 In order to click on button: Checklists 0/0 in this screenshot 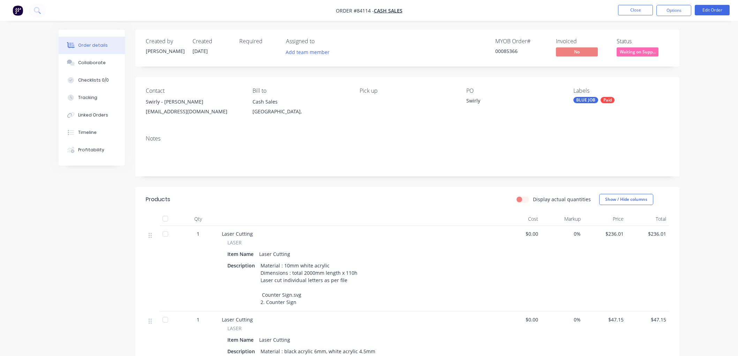, I will do `click(92, 80)`.